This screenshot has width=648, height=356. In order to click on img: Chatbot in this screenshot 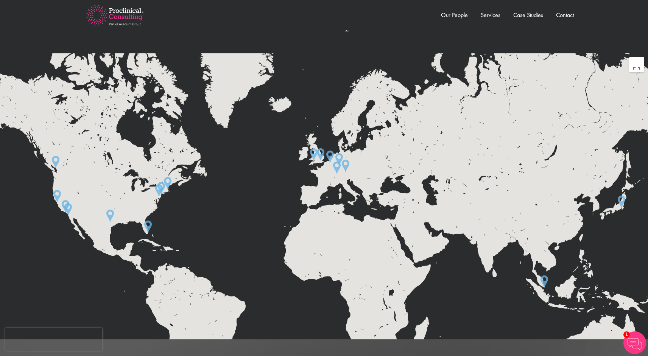, I will do `click(635, 343)`.